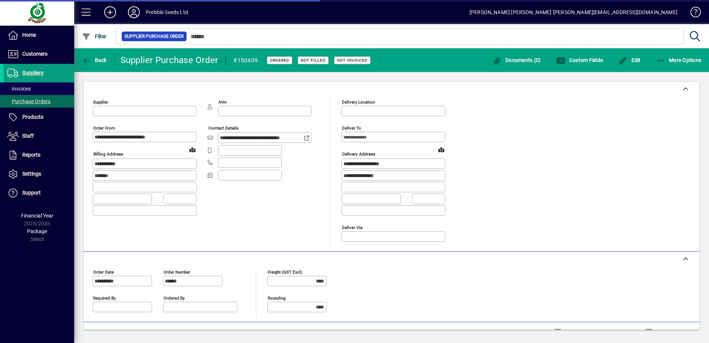 This screenshot has height=343, width=709. What do you see at coordinates (28, 136) in the screenshot?
I see `span: Staff` at bounding box center [28, 136].